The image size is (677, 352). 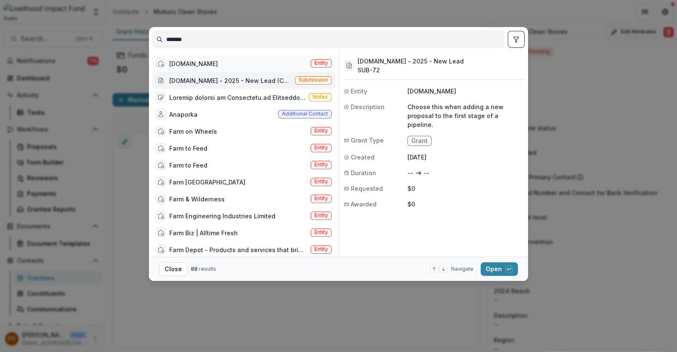 I want to click on div: Farm & Wilderness, so click(x=197, y=199).